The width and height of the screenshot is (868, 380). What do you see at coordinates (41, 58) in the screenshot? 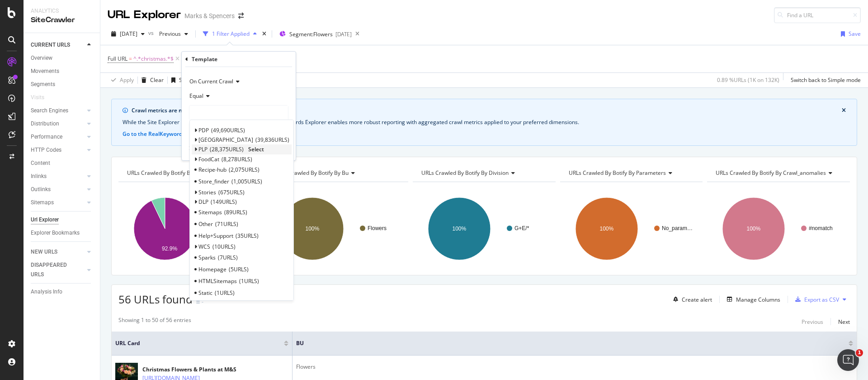
I see `div: Overview` at bounding box center [41, 58].